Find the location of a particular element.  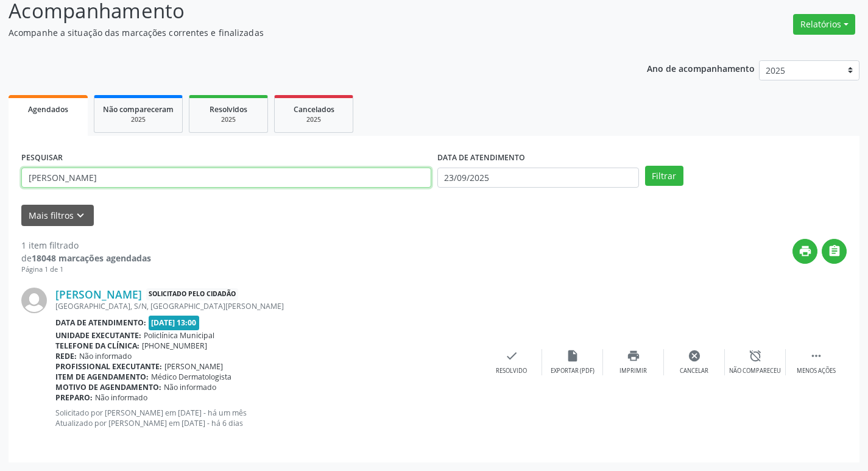

strong: 18048 marcações agendadas is located at coordinates (92, 258).